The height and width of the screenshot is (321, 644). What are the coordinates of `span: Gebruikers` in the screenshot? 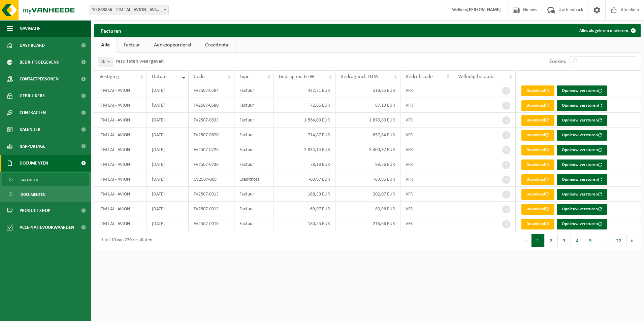 It's located at (32, 96).